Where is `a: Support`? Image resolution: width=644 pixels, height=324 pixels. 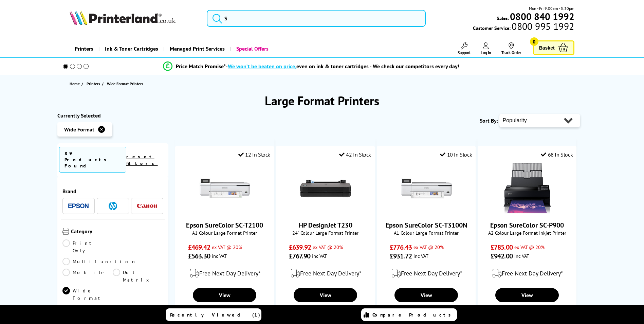
a: Support is located at coordinates (465, 48).